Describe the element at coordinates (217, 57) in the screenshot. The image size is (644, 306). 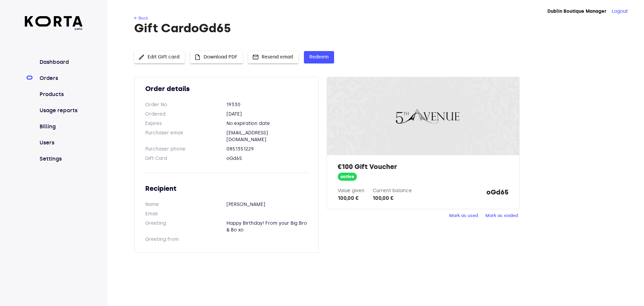
I see `button: Download PDF` at that location.